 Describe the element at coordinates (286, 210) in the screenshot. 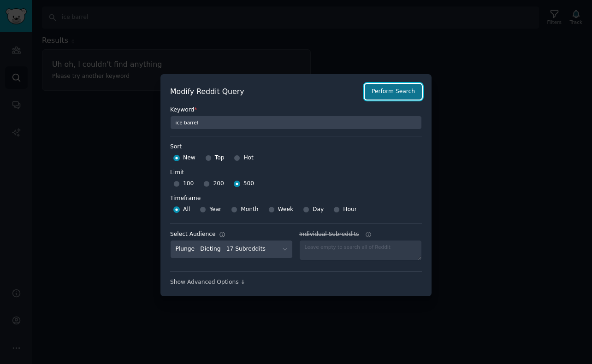

I see `span: Week` at that location.